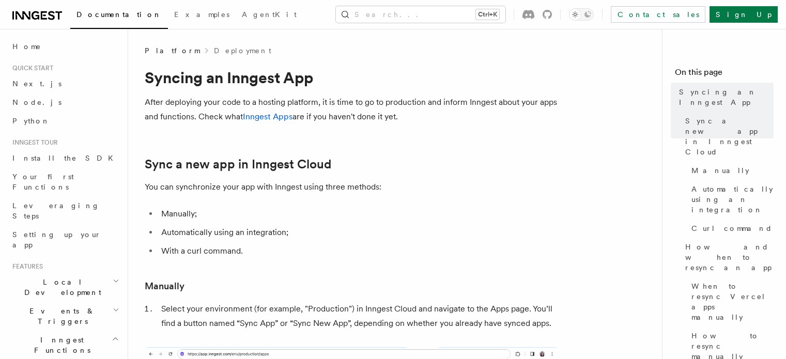 The height and width of the screenshot is (359, 786). What do you see at coordinates (65, 316) in the screenshot?
I see `button: Events & Triggers` at bounding box center [65, 316].